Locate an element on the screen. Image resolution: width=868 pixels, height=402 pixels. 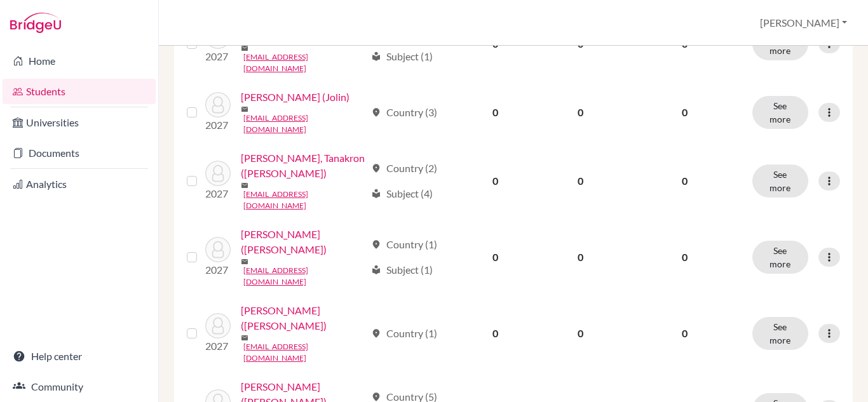
img: Wei, Yanjian (Lucas) is located at coordinates (218, 326).